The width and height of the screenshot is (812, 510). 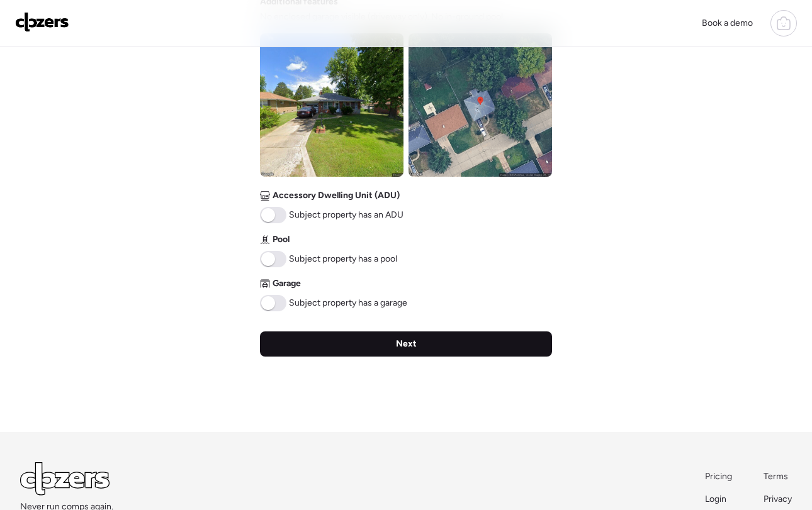 What do you see at coordinates (343, 259) in the screenshot?
I see `span: Subject property has a pool` at bounding box center [343, 259].